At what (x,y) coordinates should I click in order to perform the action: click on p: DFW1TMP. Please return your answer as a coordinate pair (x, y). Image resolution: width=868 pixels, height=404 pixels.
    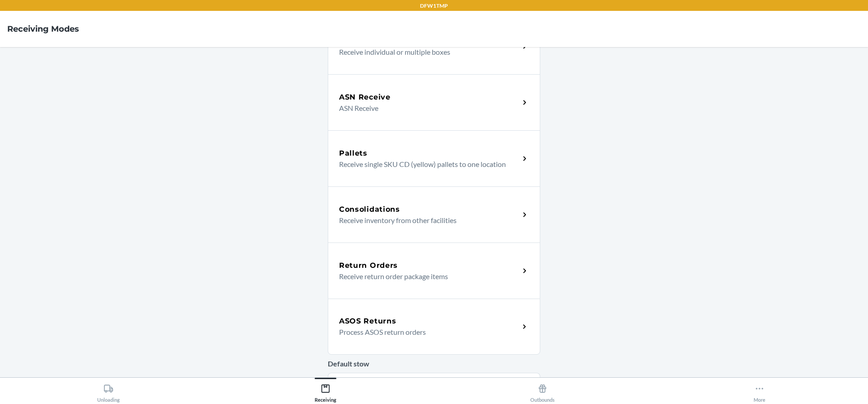
    Looking at the image, I should click on (434, 6).